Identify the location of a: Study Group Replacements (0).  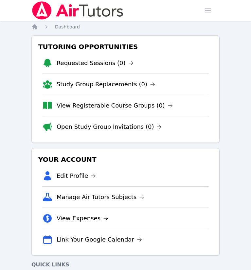
(106, 84).